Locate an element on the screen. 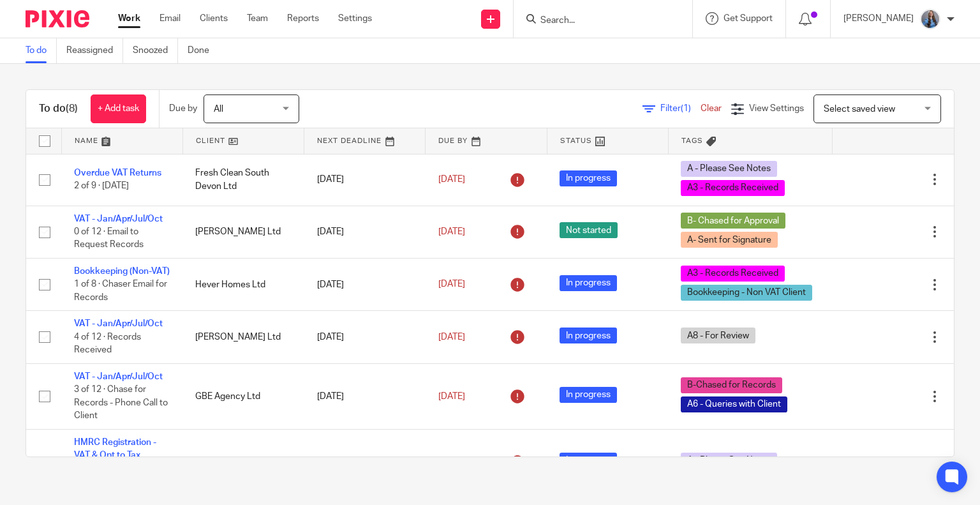  a: Reports is located at coordinates (303, 18).